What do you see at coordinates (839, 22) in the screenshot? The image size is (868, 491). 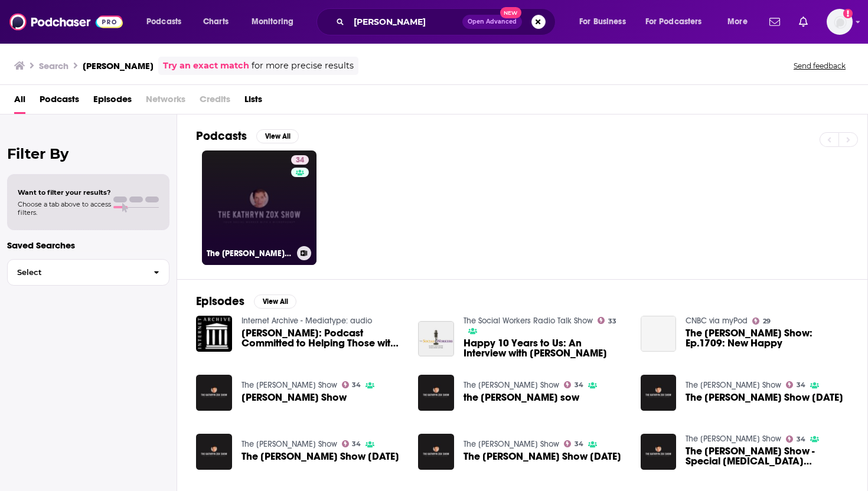 I see `span: Logged in as LaurenSWPR` at bounding box center [839, 22].